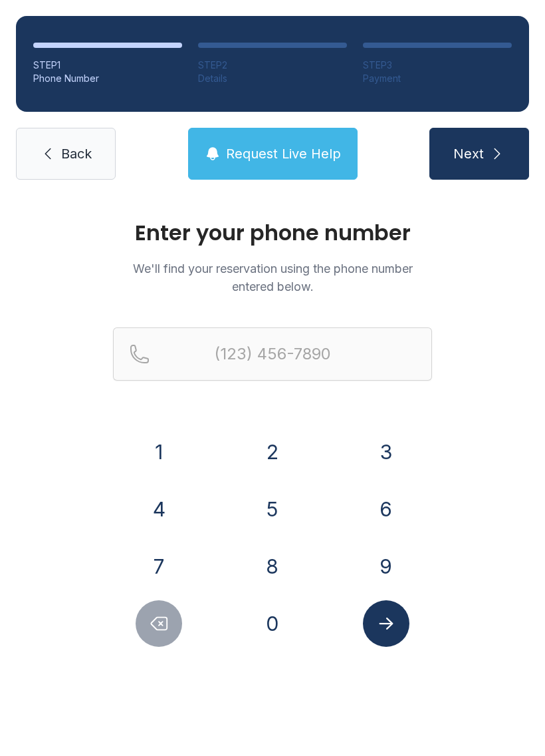 The image size is (545, 756). I want to click on div: Payment, so click(437, 78).